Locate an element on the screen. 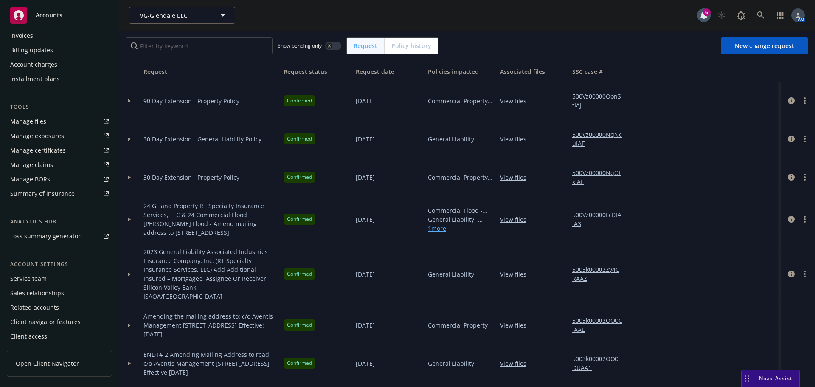 The image size is (815, 387). a: Service team is located at coordinates (59, 278).